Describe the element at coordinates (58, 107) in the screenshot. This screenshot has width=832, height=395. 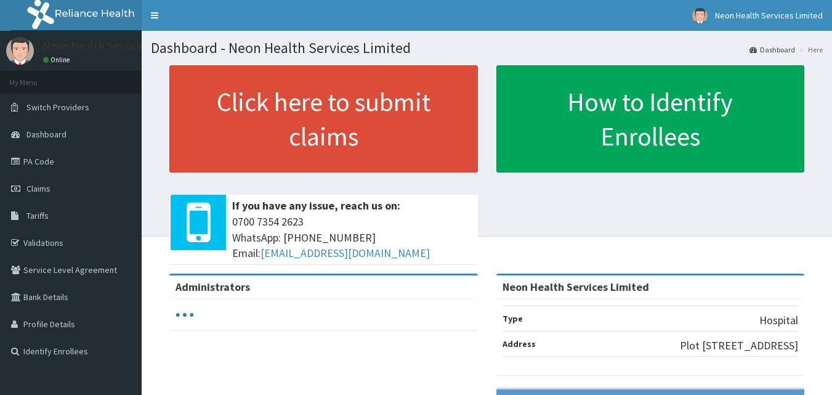
I see `span: Switch Providers` at that location.